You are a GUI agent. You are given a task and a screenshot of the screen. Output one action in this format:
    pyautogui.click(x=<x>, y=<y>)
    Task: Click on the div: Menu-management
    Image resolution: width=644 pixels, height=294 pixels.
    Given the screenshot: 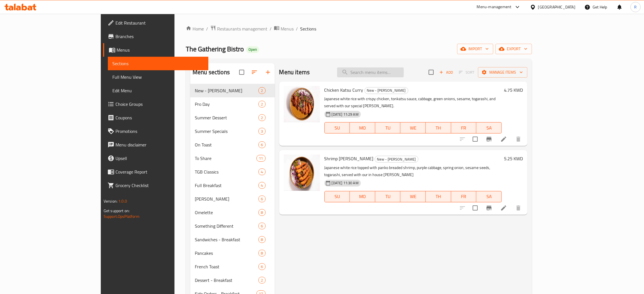 What is the action you would take?
    pyautogui.click(x=494, y=7)
    